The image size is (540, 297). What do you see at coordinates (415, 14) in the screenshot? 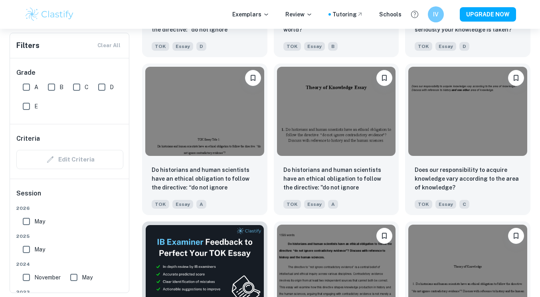
I see `button: Help and Feedback` at bounding box center [415, 14].